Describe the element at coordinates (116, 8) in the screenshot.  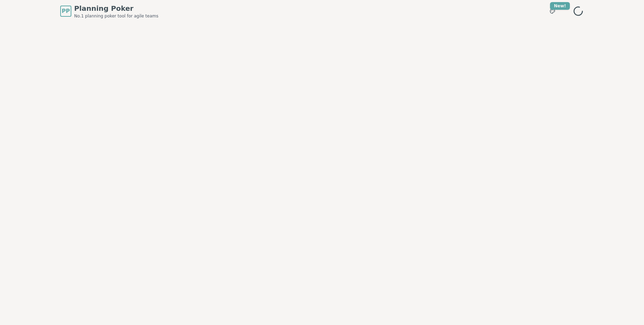
I see `span: Planning Poker` at that location.